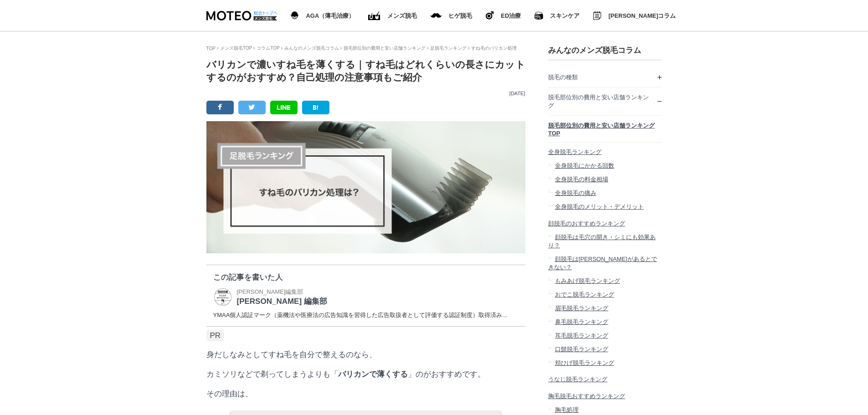 This screenshot has height=415, width=868. Describe the element at coordinates (575, 193) in the screenshot. I see `span: 全身脱毛の痛み` at that location.